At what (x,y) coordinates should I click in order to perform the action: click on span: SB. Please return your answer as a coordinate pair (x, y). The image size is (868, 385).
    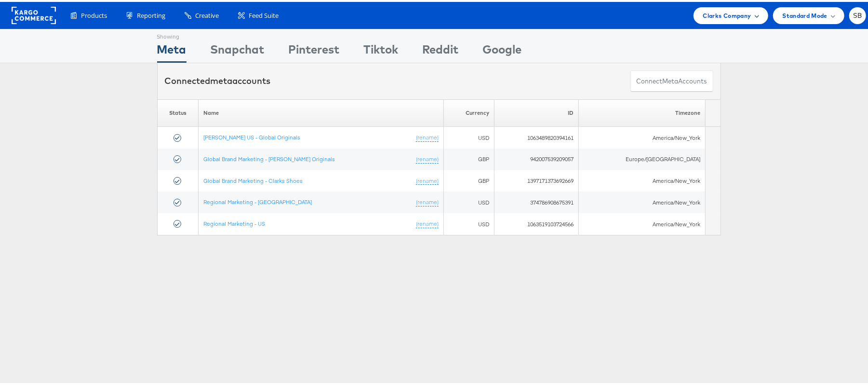
    Looking at the image, I should click on (858, 14).